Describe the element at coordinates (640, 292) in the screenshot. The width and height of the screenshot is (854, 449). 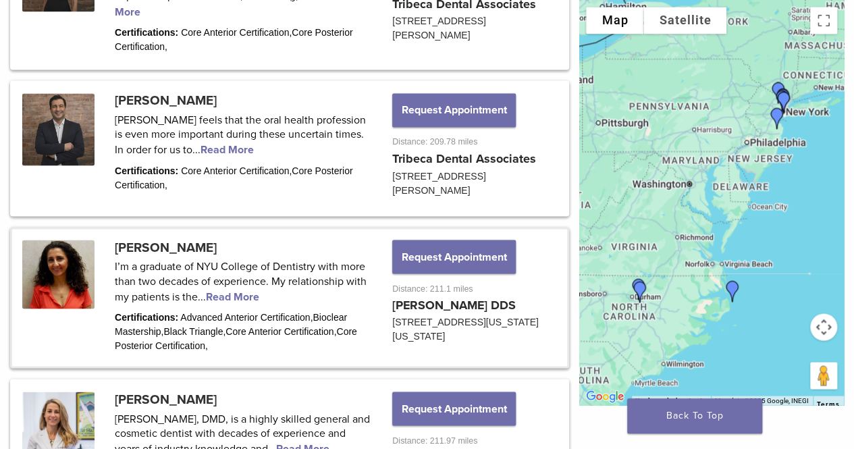
I see `div: Dr. Anna Abernethy` at that location.